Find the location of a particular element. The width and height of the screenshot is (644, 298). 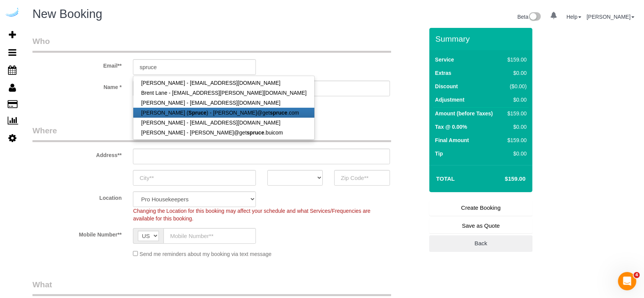

label: Name * is located at coordinates (77, 85).